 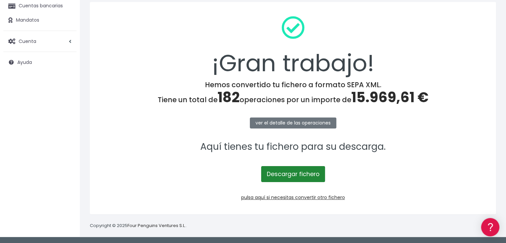 I want to click on span: 182, so click(x=229, y=97).